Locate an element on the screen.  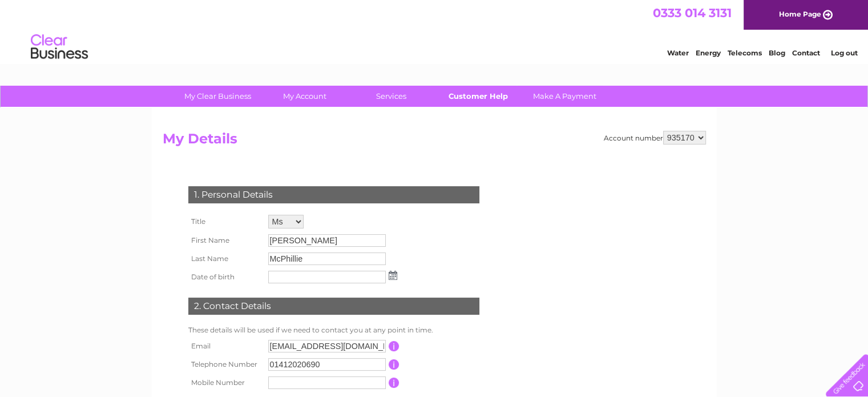
span: 0333 014 3131 is located at coordinates (692, 13).